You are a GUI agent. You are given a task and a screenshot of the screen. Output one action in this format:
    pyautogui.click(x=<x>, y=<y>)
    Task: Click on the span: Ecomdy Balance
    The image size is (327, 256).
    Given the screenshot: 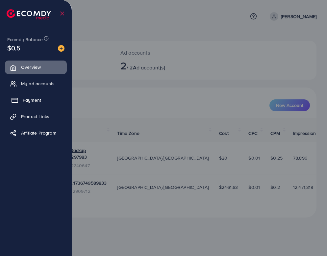 What is the action you would take?
    pyautogui.click(x=25, y=39)
    